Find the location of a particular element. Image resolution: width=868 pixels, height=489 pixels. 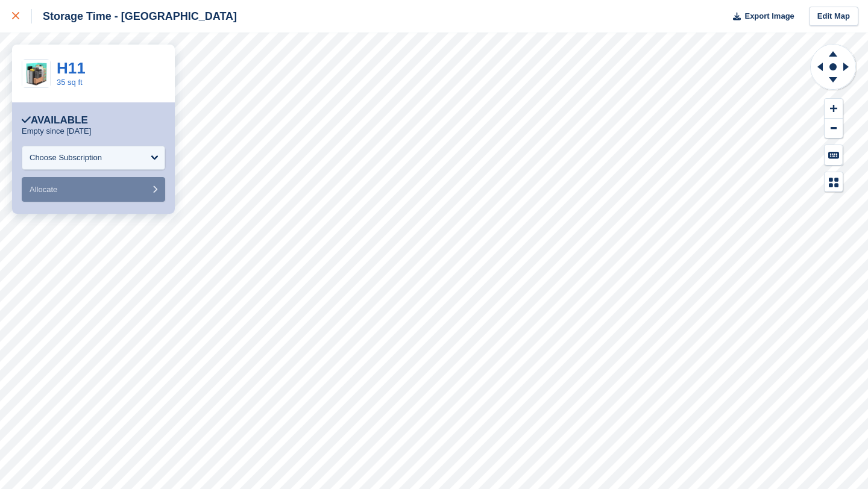

button: Map Legend is located at coordinates (833, 182).